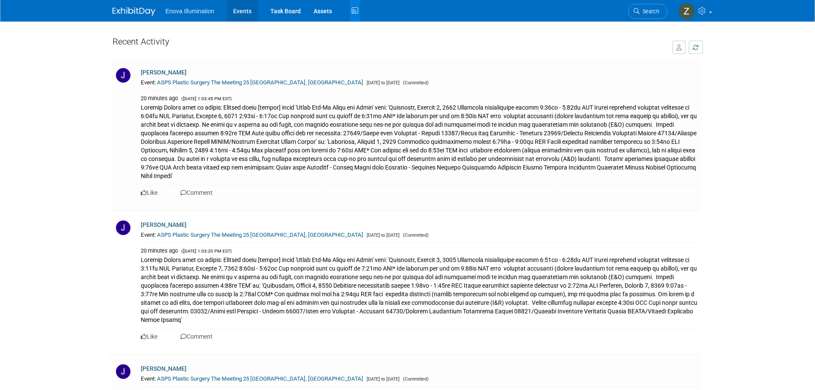  What do you see at coordinates (650, 11) in the screenshot?
I see `span: Search` at bounding box center [650, 11].